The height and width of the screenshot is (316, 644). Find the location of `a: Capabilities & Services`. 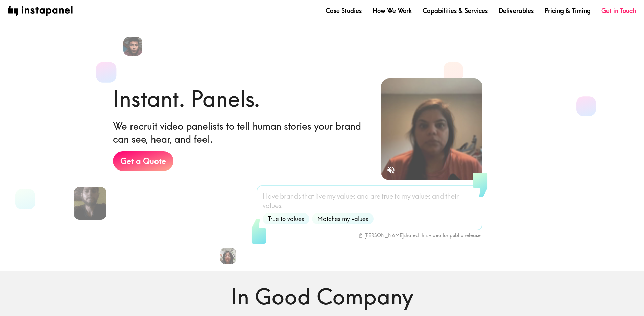

a: Capabilities & Services is located at coordinates (455, 10).